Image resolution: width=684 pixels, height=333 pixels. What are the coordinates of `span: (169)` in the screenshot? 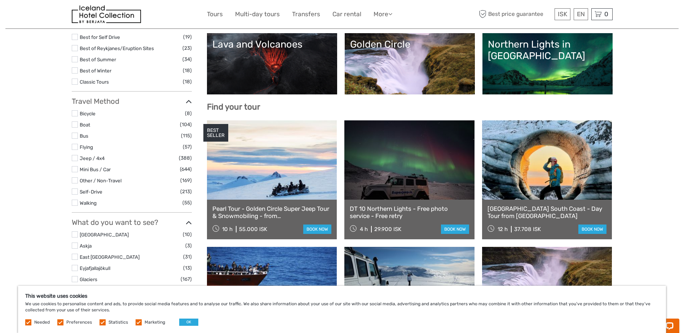 It's located at (186, 180).